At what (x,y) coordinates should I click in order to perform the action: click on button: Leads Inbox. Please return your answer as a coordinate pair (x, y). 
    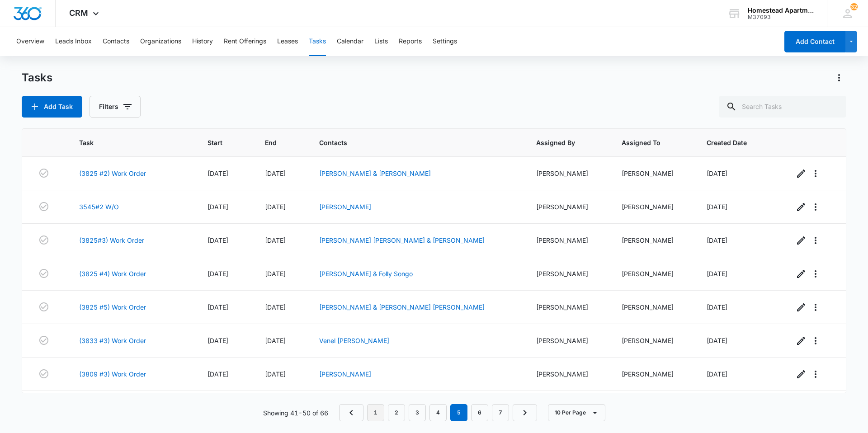
    Looking at the image, I should click on (73, 41).